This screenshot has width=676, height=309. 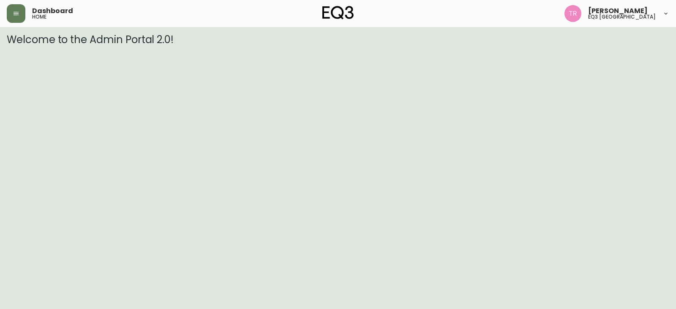 I want to click on img: 214b9049a7c64896e5c13e8f38ff7a87, so click(x=573, y=14).